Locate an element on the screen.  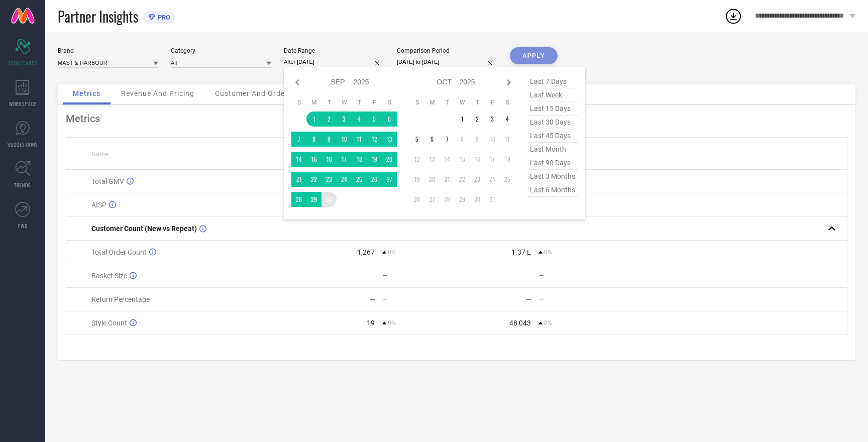
td: Sat Oct 11 2025 is located at coordinates (508, 139).